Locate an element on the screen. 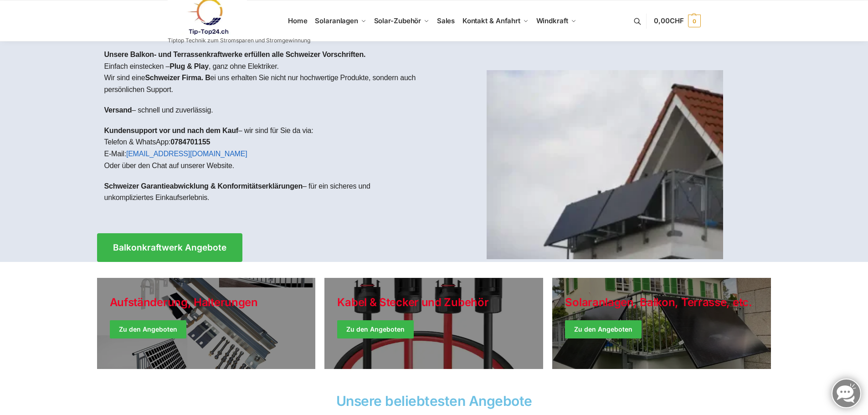 The height and width of the screenshot is (415, 868). span: Balkonkraftwerk Angebote is located at coordinates (170, 248).